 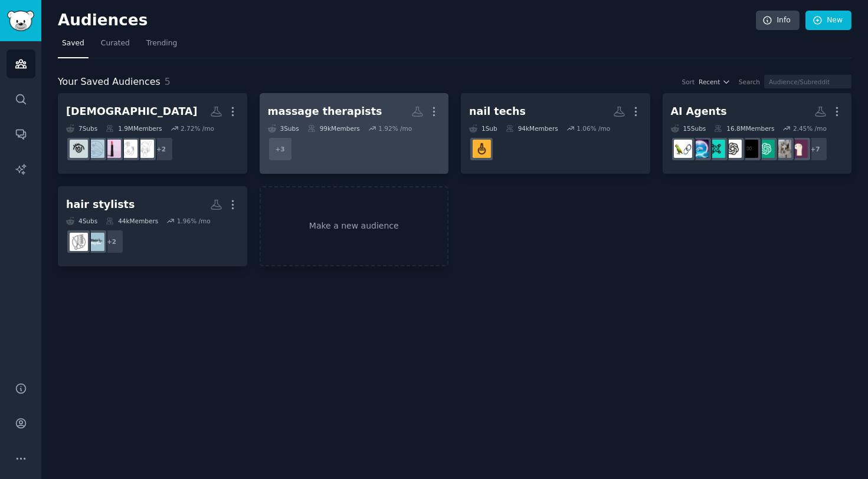 I want to click on div: 94k Members, so click(x=532, y=129).